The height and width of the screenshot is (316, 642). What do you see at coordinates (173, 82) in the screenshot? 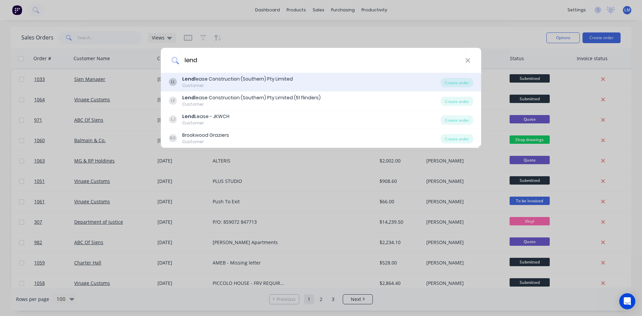
I see `div: LL` at bounding box center [173, 82].